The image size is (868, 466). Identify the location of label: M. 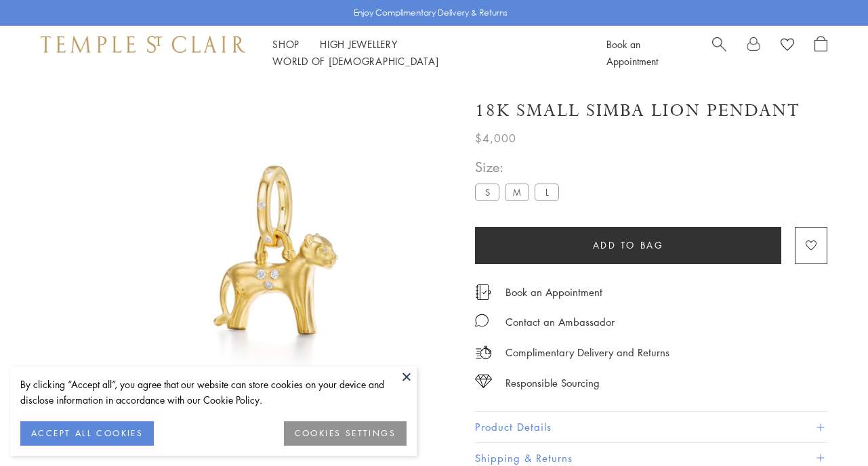
(517, 192).